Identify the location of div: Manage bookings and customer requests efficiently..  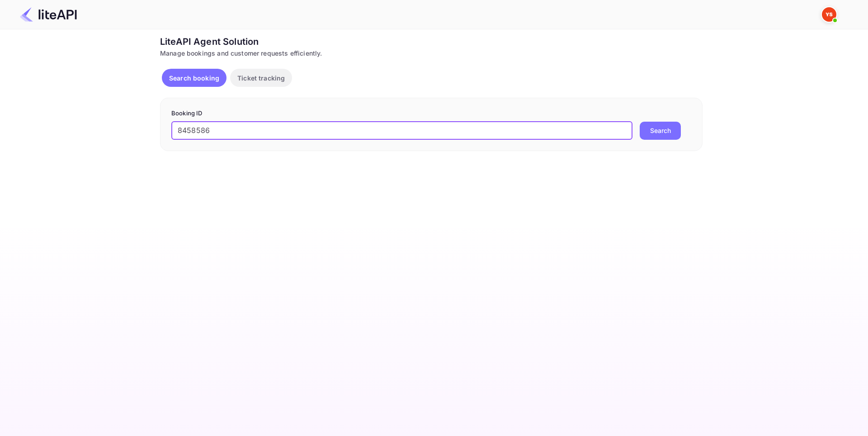
(431, 53).